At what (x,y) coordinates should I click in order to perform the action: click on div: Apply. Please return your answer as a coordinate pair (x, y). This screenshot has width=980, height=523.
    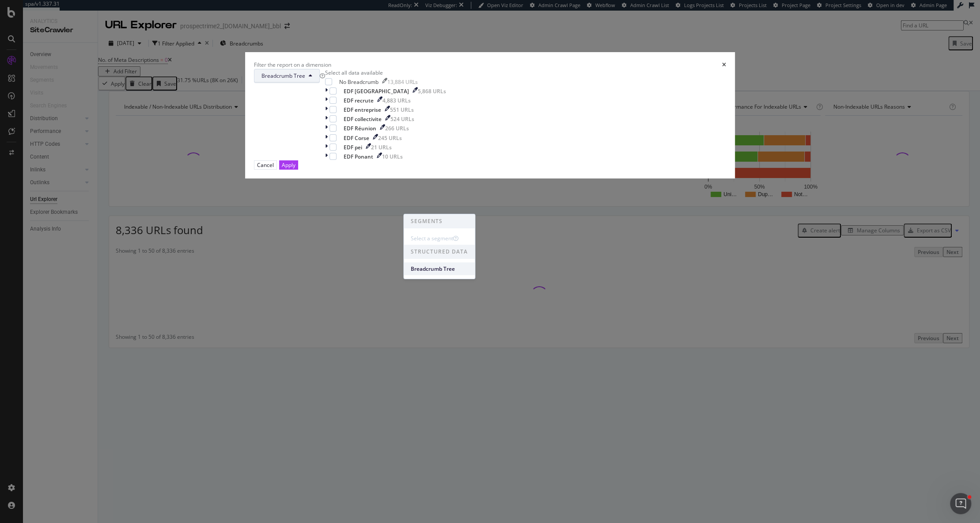
    Looking at the image, I should click on (288, 165).